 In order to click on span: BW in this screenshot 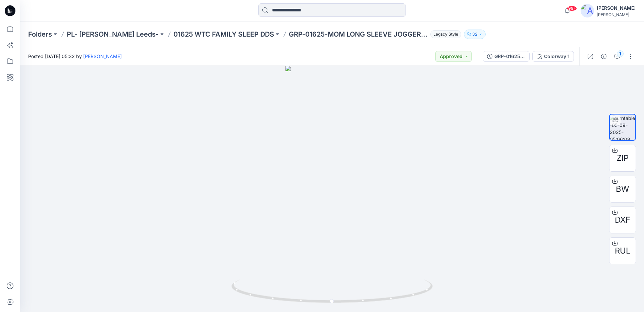, I will do `click(622, 189)`.